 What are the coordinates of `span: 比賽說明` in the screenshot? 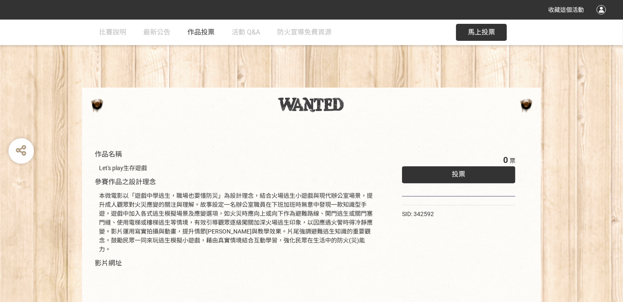 It's located at (113, 32).